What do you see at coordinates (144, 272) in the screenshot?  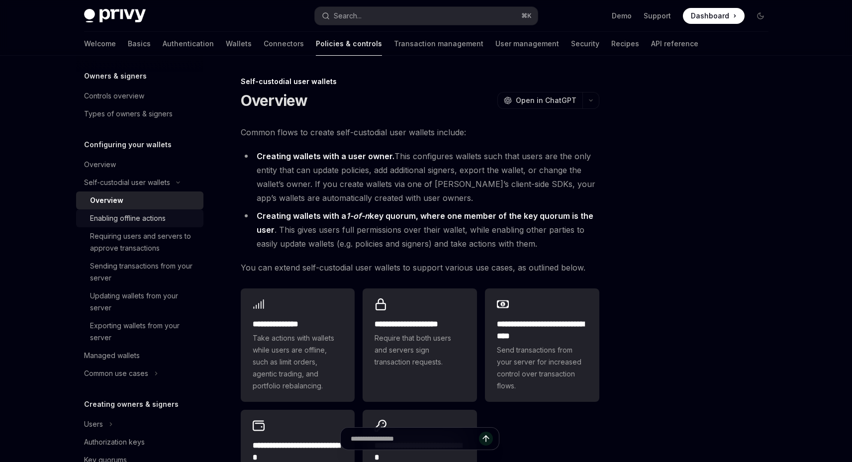 I see `div: Sending transactions from your server` at bounding box center [144, 272].